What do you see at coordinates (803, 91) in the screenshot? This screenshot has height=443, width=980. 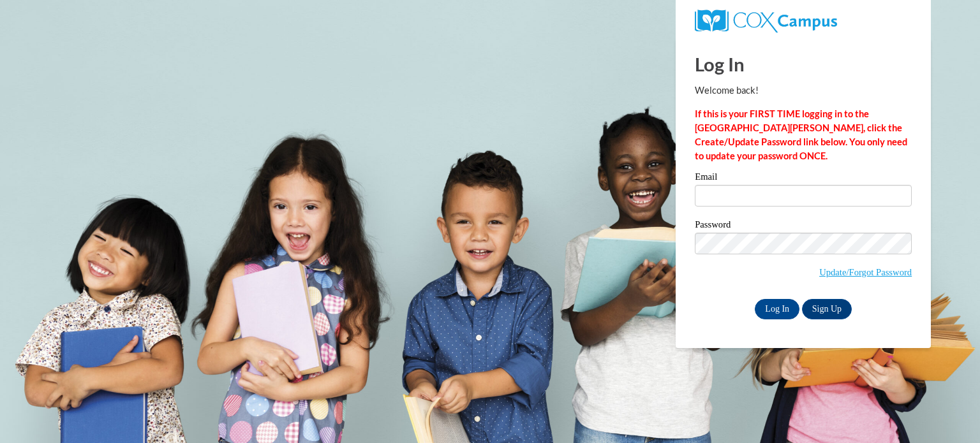 I see `p: Welcome back!` at bounding box center [803, 91].